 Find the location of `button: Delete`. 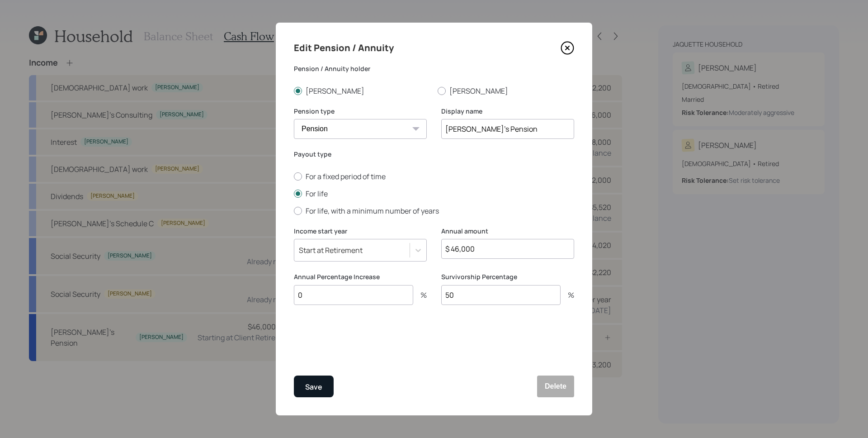

button: Delete is located at coordinates (556, 387).